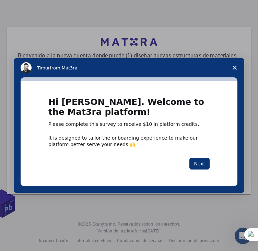 Image resolution: width=258 pixels, height=251 pixels. What do you see at coordinates (235, 68) in the screenshot?
I see `span: Close survey` at bounding box center [235, 68].